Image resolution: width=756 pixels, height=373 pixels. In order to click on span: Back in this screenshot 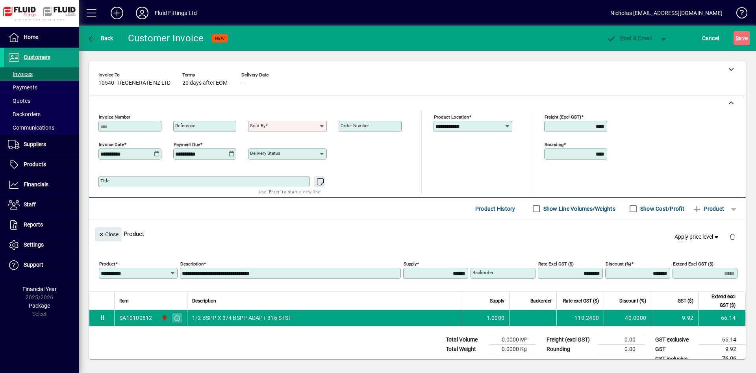, I will do `click(100, 38)`.